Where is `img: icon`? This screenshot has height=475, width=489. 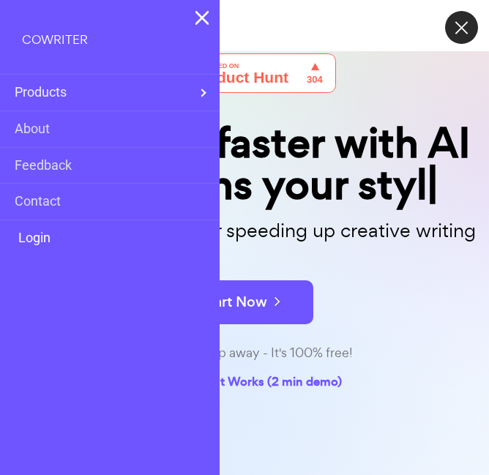 img: icon is located at coordinates (202, 18).